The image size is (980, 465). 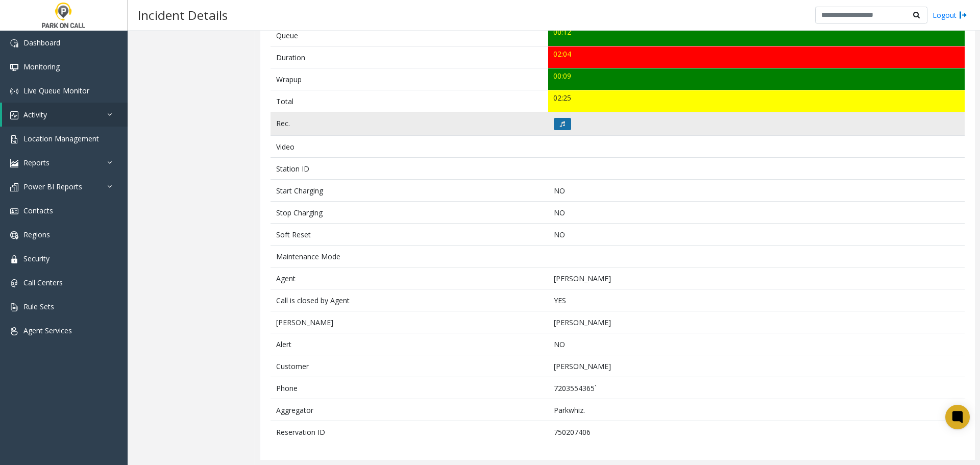 What do you see at coordinates (56, 90) in the screenshot?
I see `span: Live Queue Monitor` at bounding box center [56, 90].